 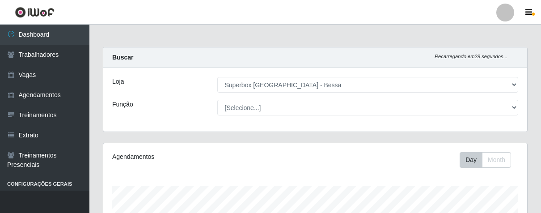 What do you see at coordinates (471, 56) in the screenshot?
I see `i: Recarregando em 29 segundos...` at bounding box center [471, 56].